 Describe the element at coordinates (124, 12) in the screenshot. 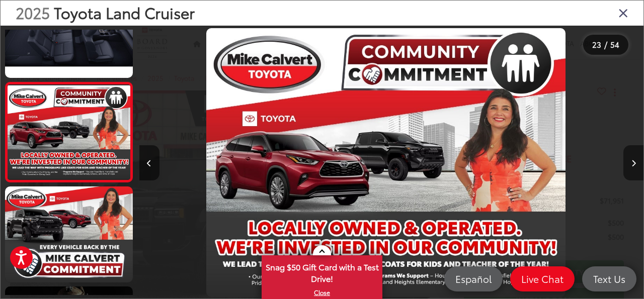

I see `span: Toyota Land Cruiser` at that location.